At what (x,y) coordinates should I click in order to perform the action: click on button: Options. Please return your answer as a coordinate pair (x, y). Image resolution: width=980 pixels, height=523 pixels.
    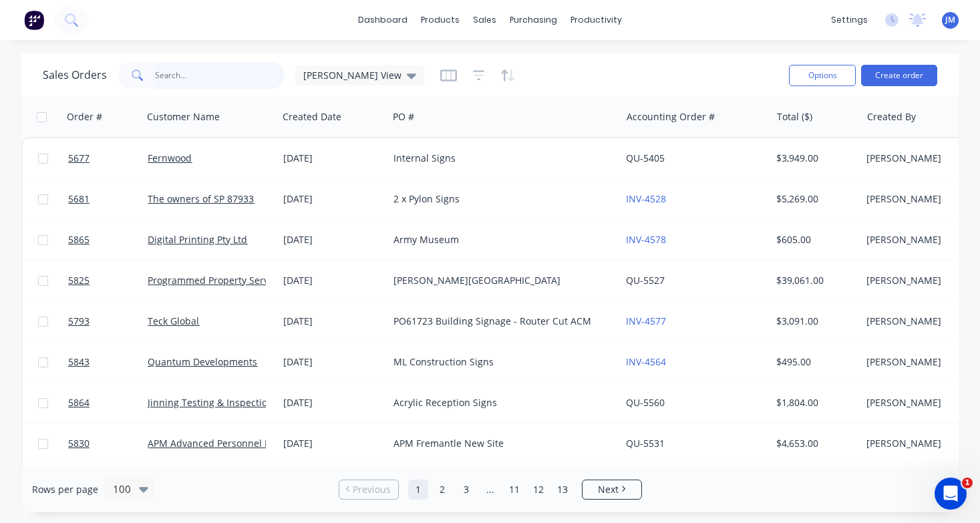
    Looking at the image, I should click on (823, 76).